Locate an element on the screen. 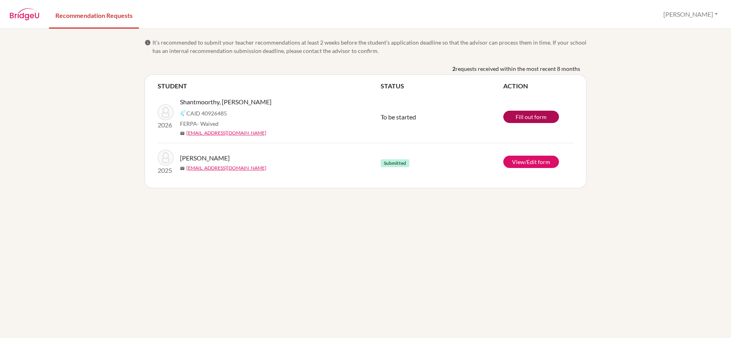 This screenshot has width=731, height=338. th: STATUS is located at coordinates (442, 86).